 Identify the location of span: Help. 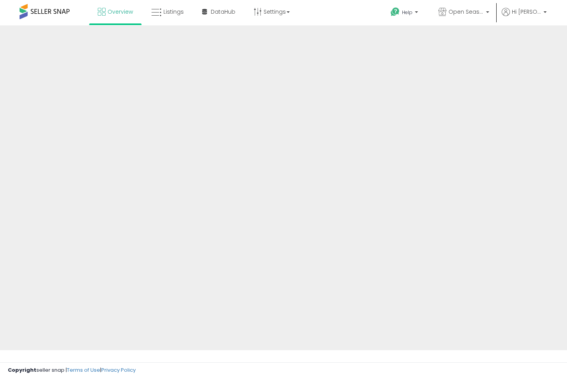
(407, 12).